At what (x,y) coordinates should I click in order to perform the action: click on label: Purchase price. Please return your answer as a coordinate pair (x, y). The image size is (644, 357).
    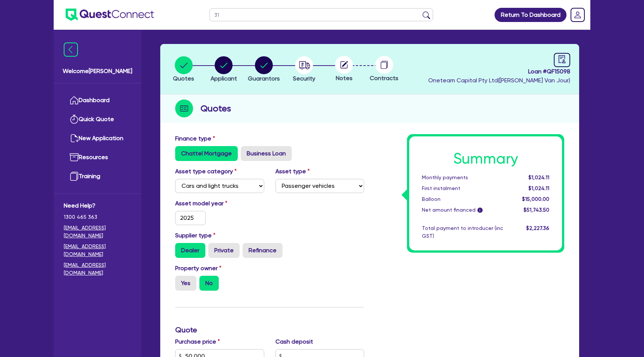
    Looking at the image, I should click on (197, 342).